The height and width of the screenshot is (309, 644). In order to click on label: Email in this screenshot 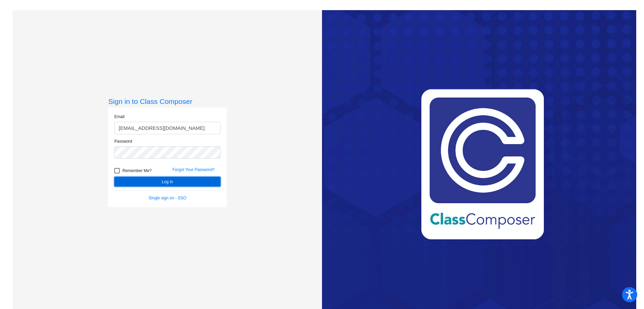, I will do `click(119, 116)`.